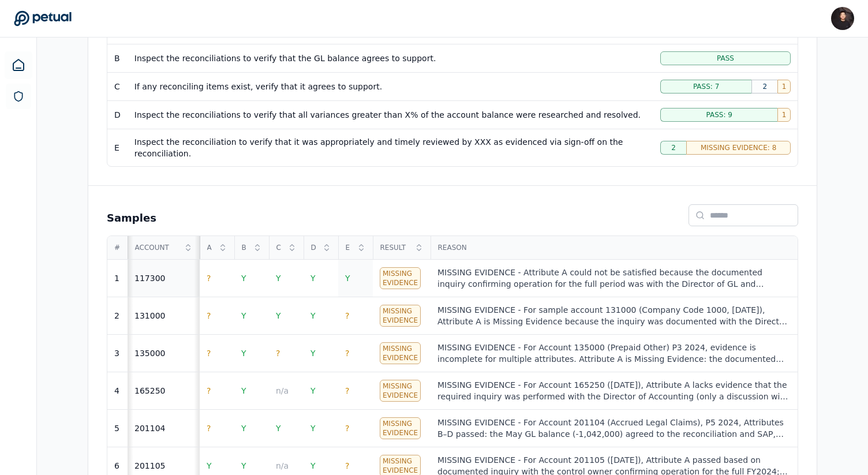  I want to click on div: 135000, so click(150, 353).